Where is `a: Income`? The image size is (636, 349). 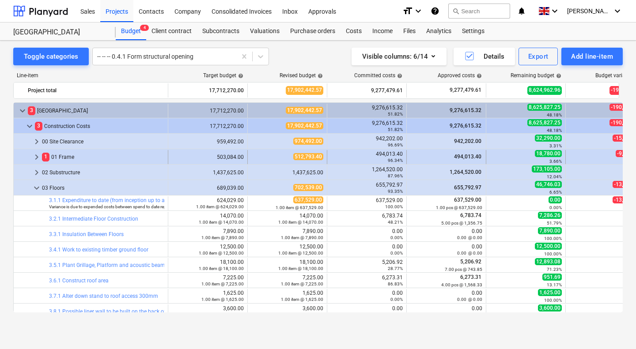 a: Income is located at coordinates (382, 31).